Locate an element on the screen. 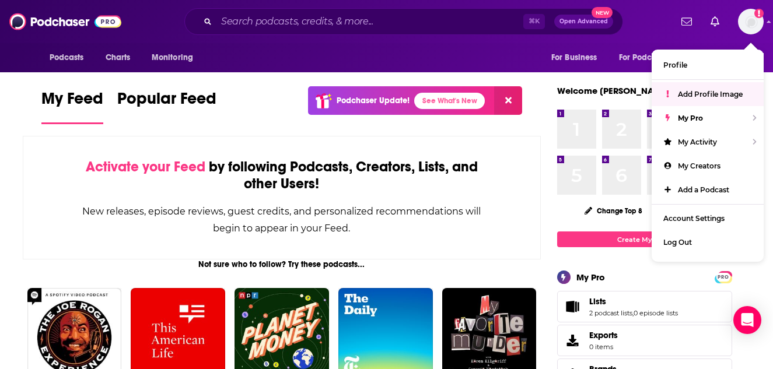 The height and width of the screenshot is (369, 773). span: Activate your Feed is located at coordinates (145, 167).